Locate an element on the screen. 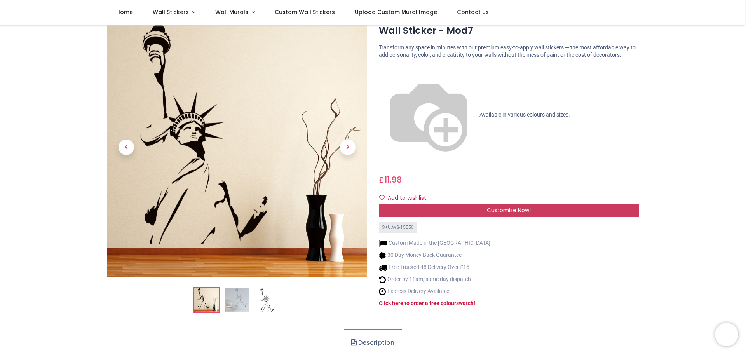 The height and width of the screenshot is (354, 746). img: WS-15550-03 is located at coordinates (267, 300).